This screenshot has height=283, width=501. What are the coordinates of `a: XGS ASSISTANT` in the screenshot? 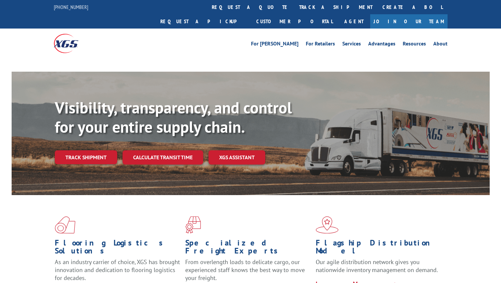 It's located at (237, 158).